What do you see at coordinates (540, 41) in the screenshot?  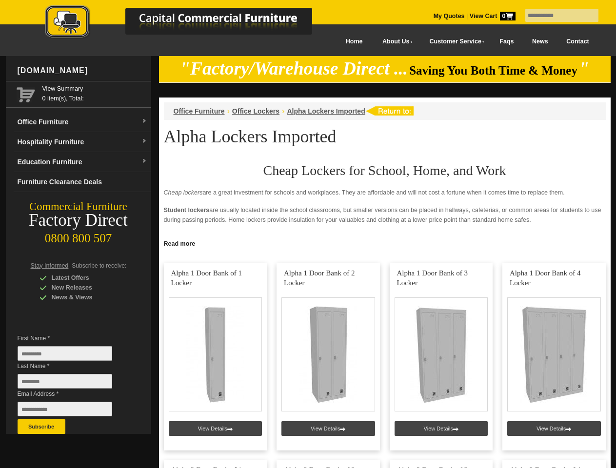 I see `a: News` at bounding box center [540, 41].